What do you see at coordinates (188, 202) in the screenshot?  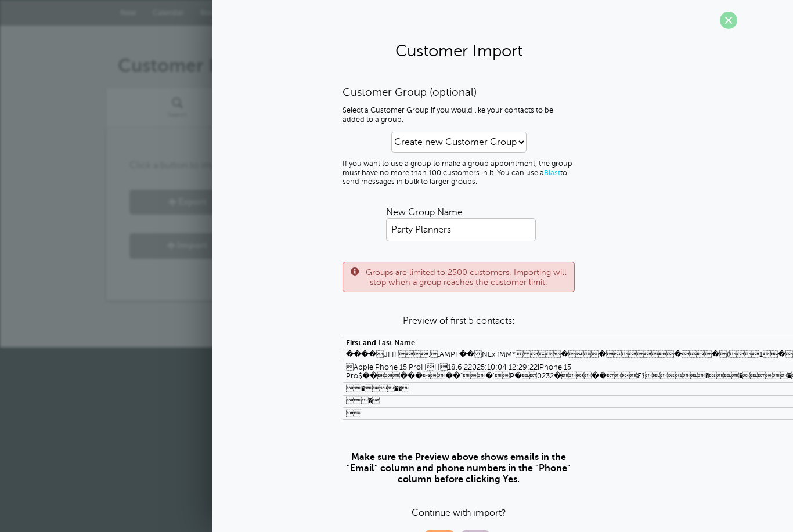 I see `a: Export` at bounding box center [188, 202].